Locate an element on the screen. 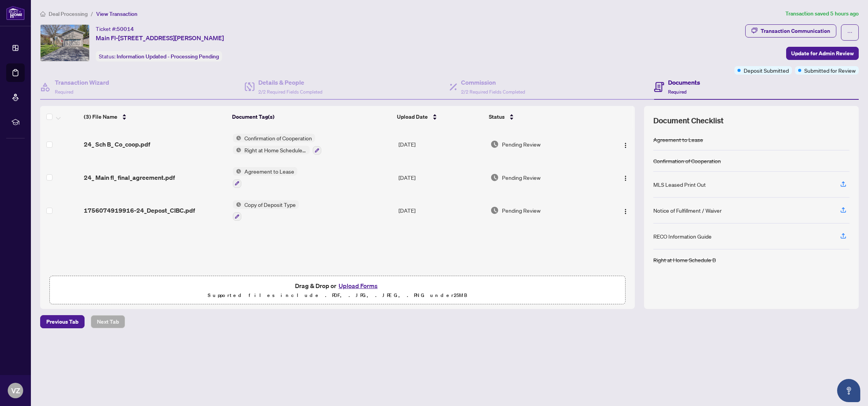 This screenshot has width=868, height=406. button: Upload Forms is located at coordinates (358, 286).